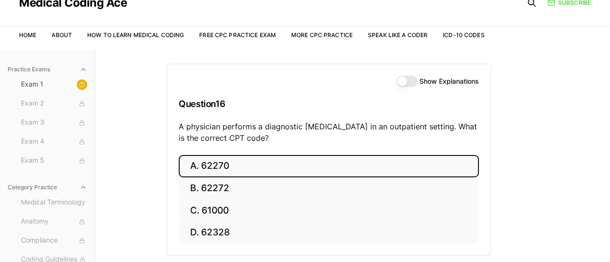 The width and height of the screenshot is (610, 262). I want to click on button: B. 62272, so click(329, 189).